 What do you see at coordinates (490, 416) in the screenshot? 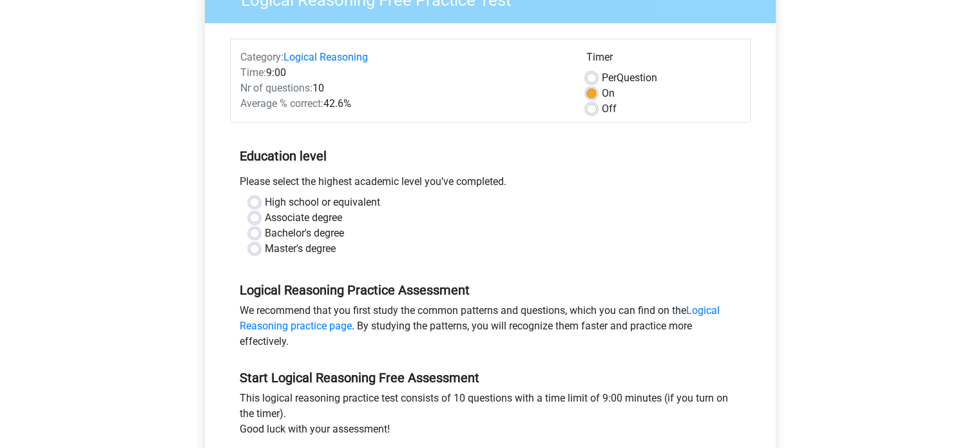
I see `div: This logical reasoning practice test consists of 10 questions with a time limit of 9:00 minutes (...` at bounding box center [490, 416].